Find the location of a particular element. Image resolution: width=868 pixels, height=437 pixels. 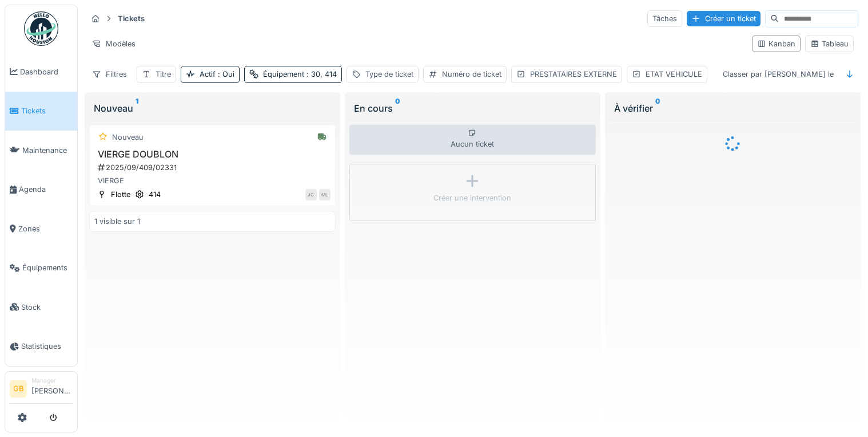

span: Tickets is located at coordinates (46, 111).